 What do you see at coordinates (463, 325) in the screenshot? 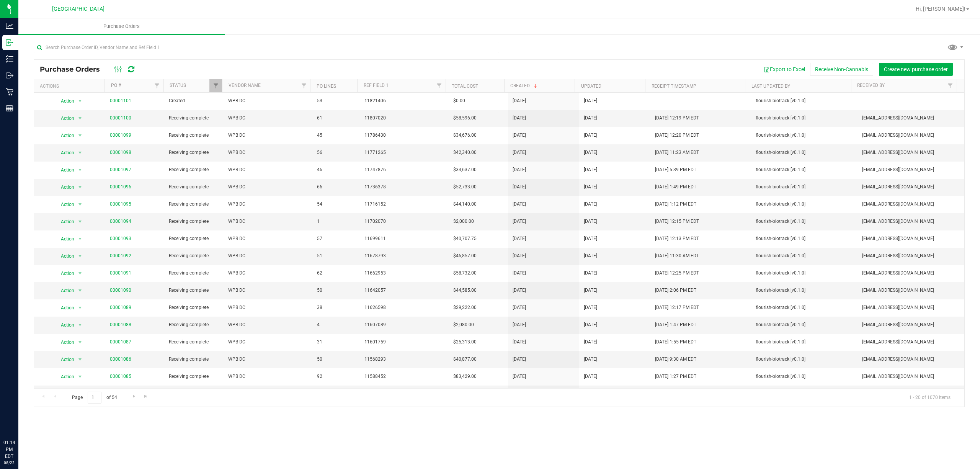
I see `span: $2,080.00` at bounding box center [463, 325].